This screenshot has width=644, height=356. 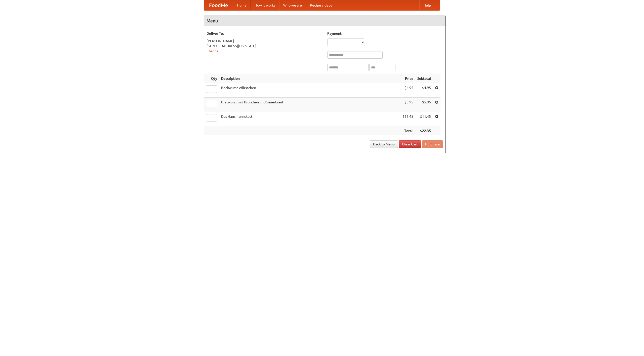 What do you see at coordinates (385, 34) in the screenshot?
I see `h5: Payment:` at bounding box center [385, 34].